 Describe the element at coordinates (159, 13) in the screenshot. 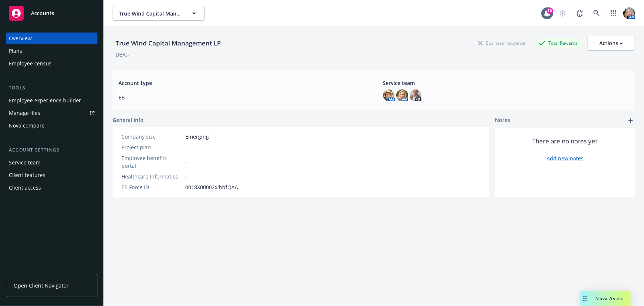

I see `button: True Wind Capital Management LP` at that location.